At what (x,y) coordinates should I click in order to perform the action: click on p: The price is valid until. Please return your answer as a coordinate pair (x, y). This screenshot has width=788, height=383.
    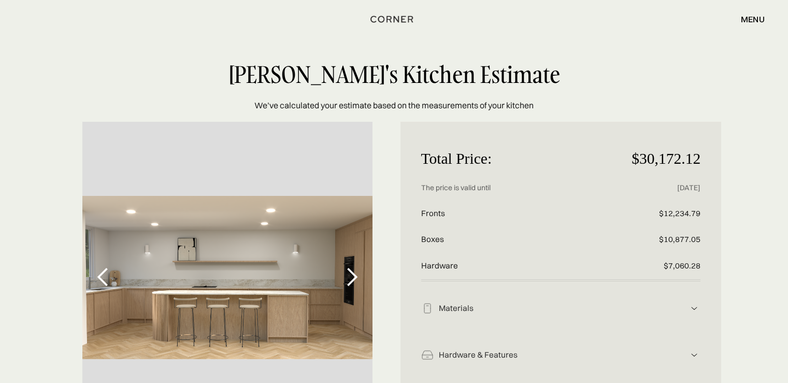
    Looking at the image, I should click on (514, 187).